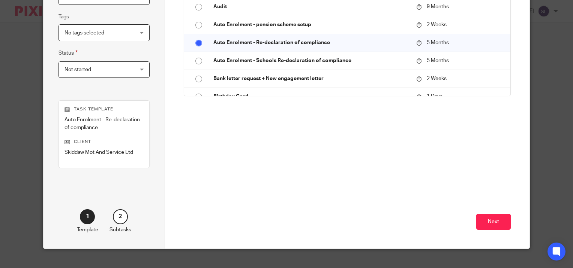 Image resolution: width=573 pixels, height=268 pixels. What do you see at coordinates (493, 222) in the screenshot?
I see `button: Next` at bounding box center [493, 222].